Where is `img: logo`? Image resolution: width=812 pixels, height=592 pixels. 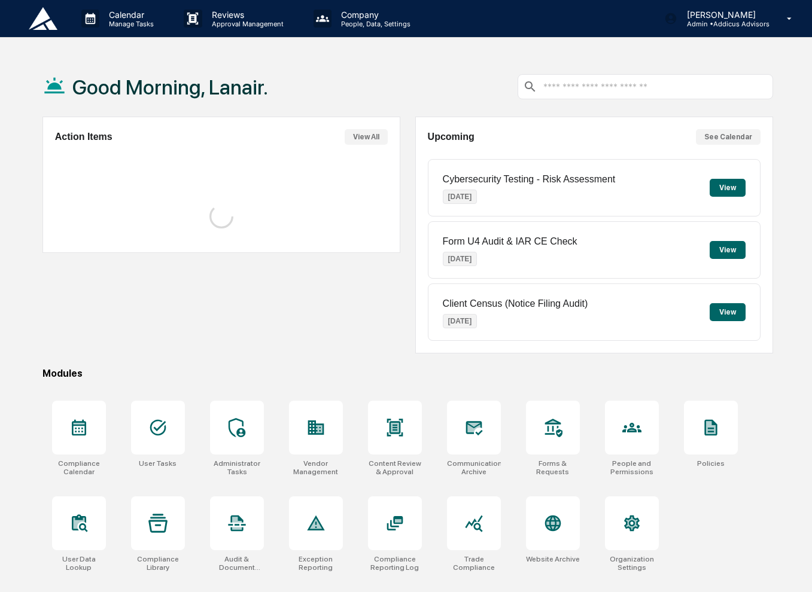
img: logo is located at coordinates (43, 19).